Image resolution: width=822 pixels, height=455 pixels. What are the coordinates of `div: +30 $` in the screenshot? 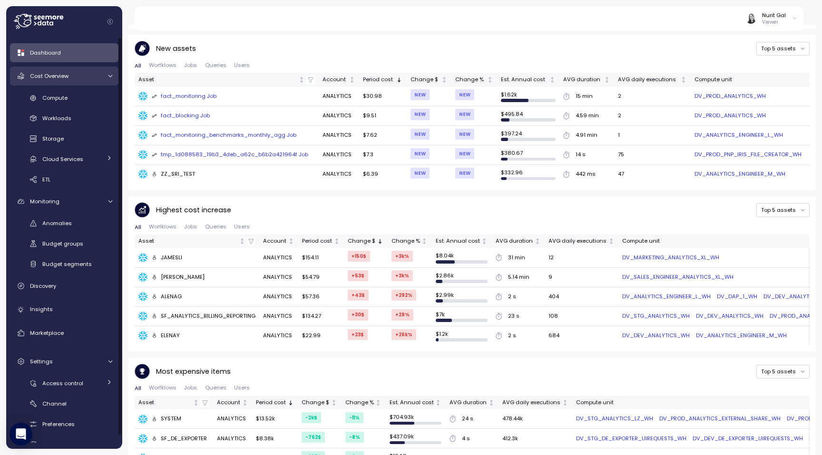 It's located at (358, 315).